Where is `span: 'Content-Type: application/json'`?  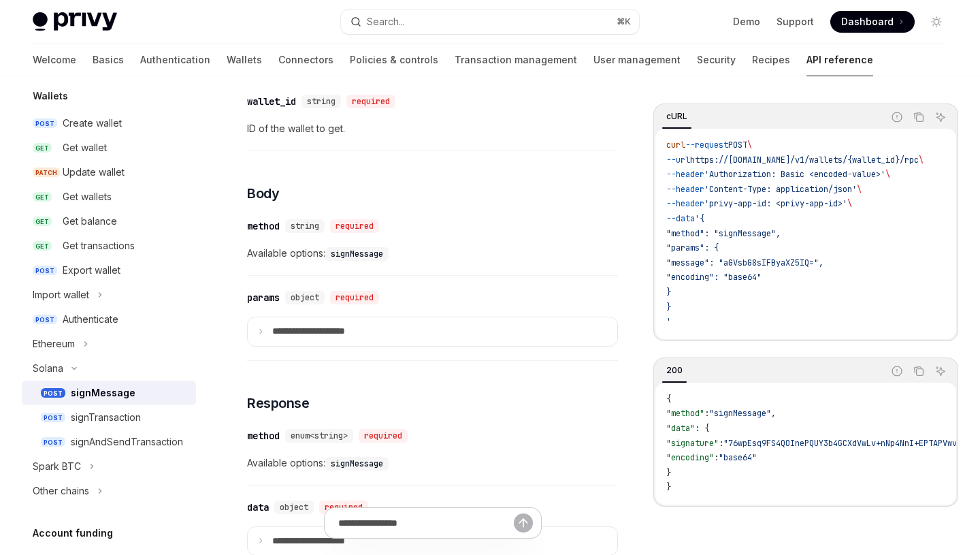 span: 'Content-Type: application/json' is located at coordinates (780, 190).